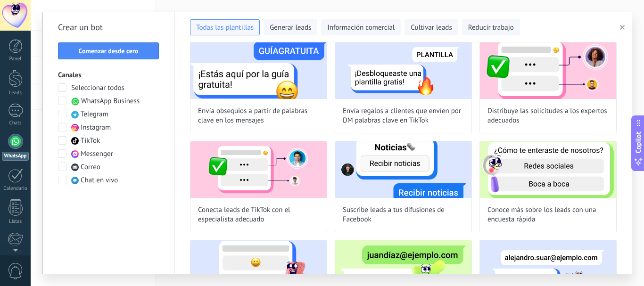  I want to click on span: WhatsApp Business, so click(111, 101).